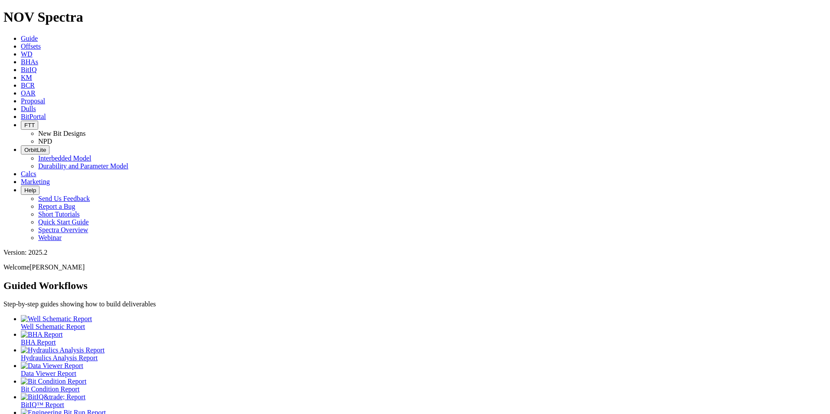 This screenshot has height=414, width=830. Describe the element at coordinates (42, 335) in the screenshot. I see `img: BHA Report` at that location.